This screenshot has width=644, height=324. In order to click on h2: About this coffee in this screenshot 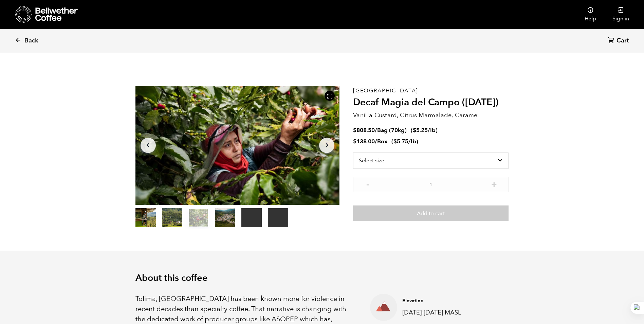, I will do `click(322, 278)`.